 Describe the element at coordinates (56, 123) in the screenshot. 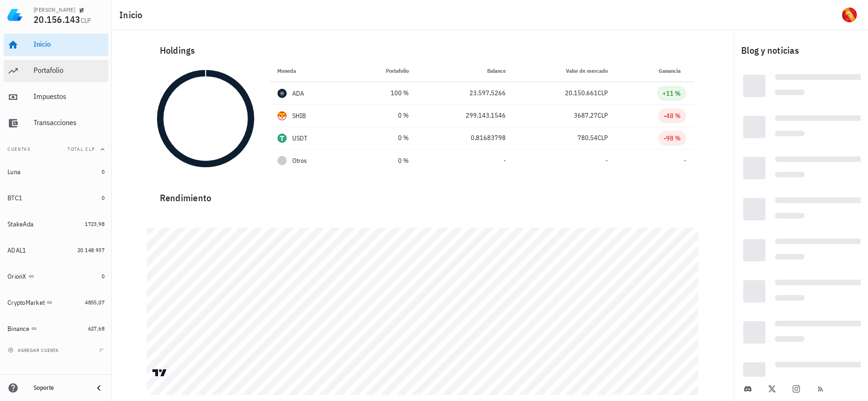

I see `a: Transacciones` at that location.